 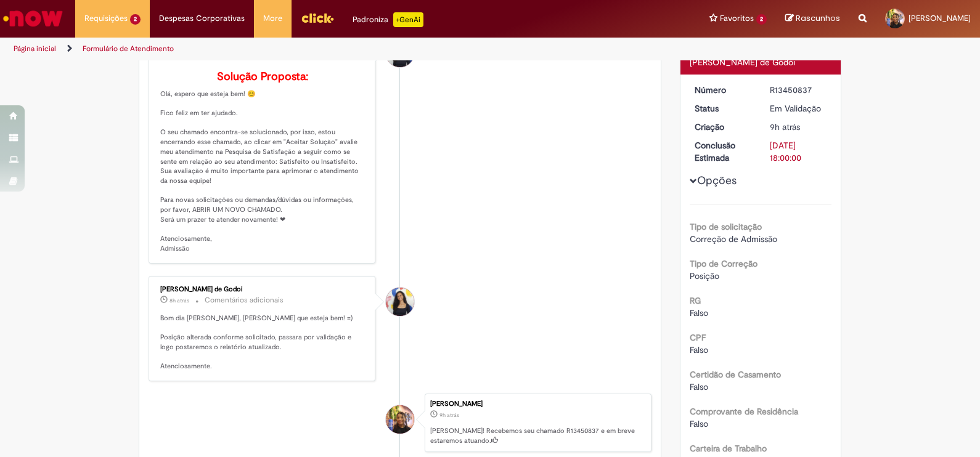 What do you see at coordinates (798, 127) in the screenshot?
I see `div: 27/08/2025 08:54:41` at bounding box center [798, 127].